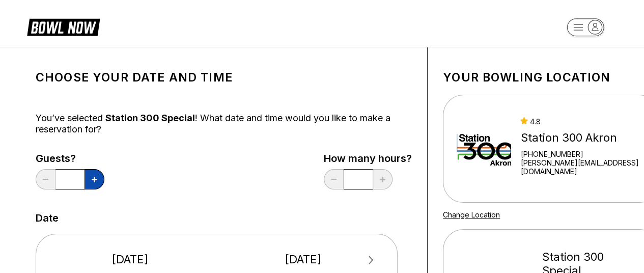 The image size is (644, 273). I want to click on h1: Choose your Date and time, so click(223, 77).